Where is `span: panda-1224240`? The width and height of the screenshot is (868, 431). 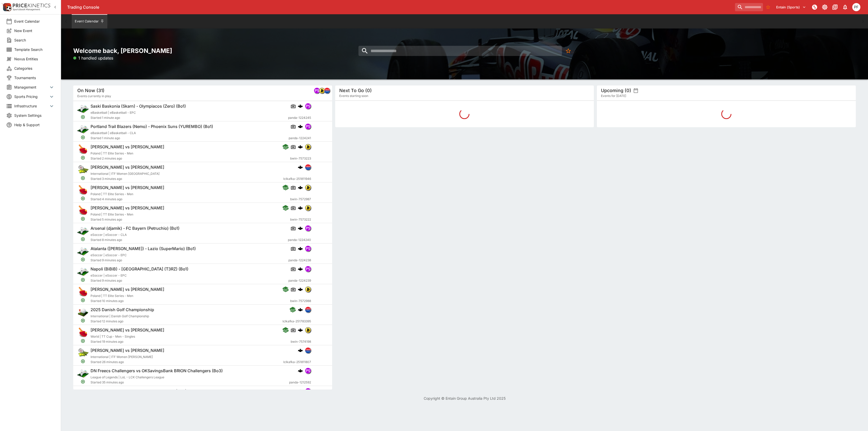
span: panda-1224240 is located at coordinates (300, 240).